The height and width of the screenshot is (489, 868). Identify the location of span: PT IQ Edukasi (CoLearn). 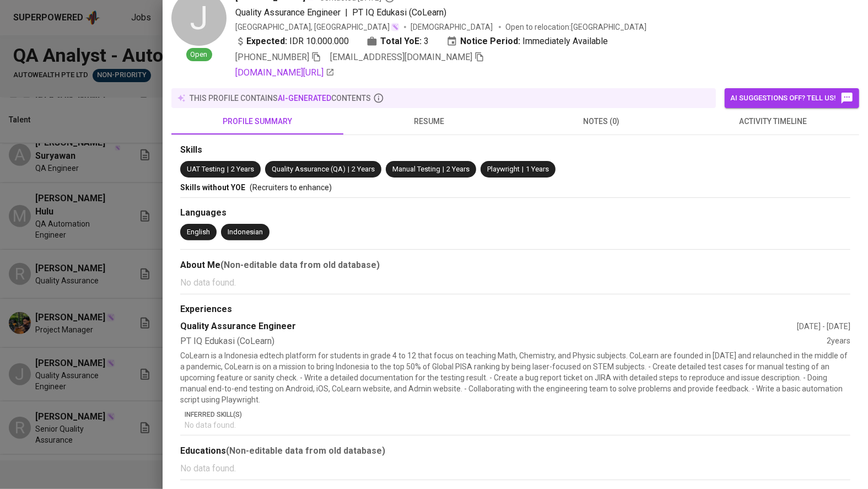
(399, 12).